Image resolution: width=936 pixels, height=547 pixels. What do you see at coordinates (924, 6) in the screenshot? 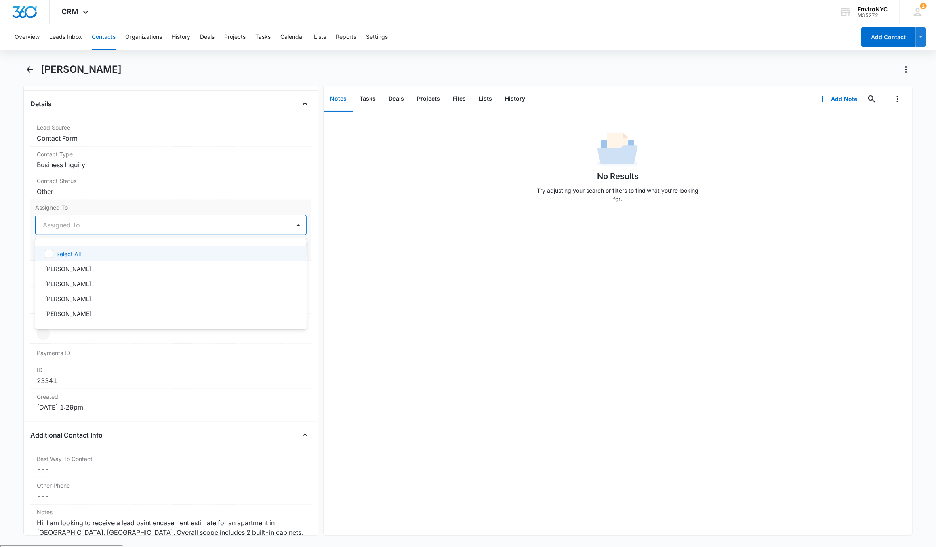
I see `span: 1` at bounding box center [924, 6].